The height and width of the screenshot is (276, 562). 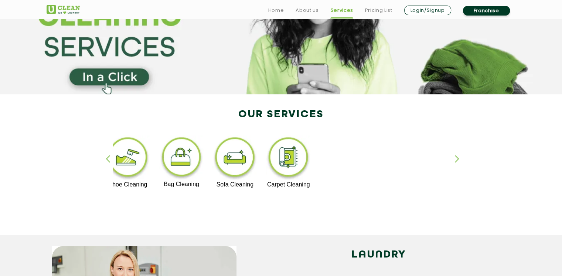 I want to click on a: Franchise, so click(x=487, y=11).